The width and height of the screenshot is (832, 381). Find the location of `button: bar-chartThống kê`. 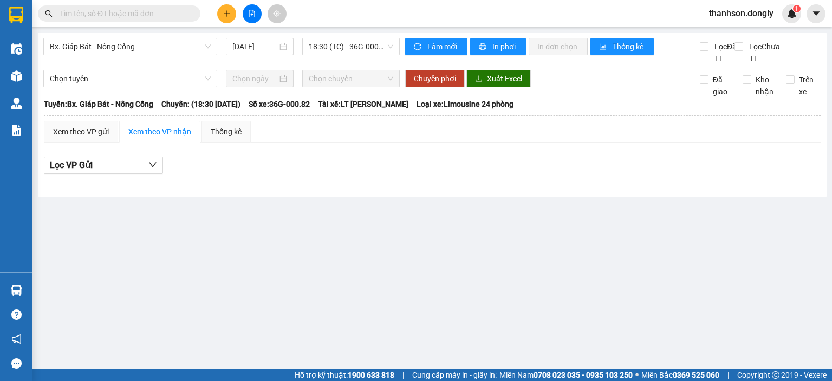

button: bar-chartThống kê is located at coordinates (622, 47).